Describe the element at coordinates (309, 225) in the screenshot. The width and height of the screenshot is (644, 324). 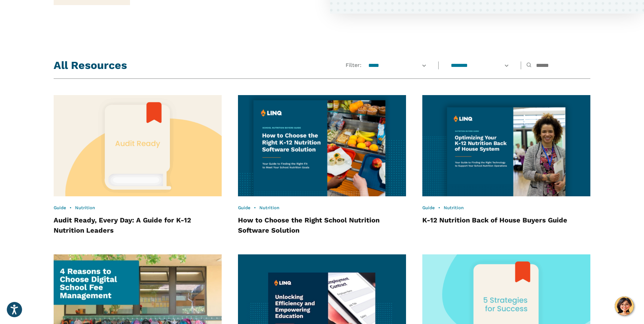
I see `a: How to Choose the Right School Nutrition Software Solution` at that location.